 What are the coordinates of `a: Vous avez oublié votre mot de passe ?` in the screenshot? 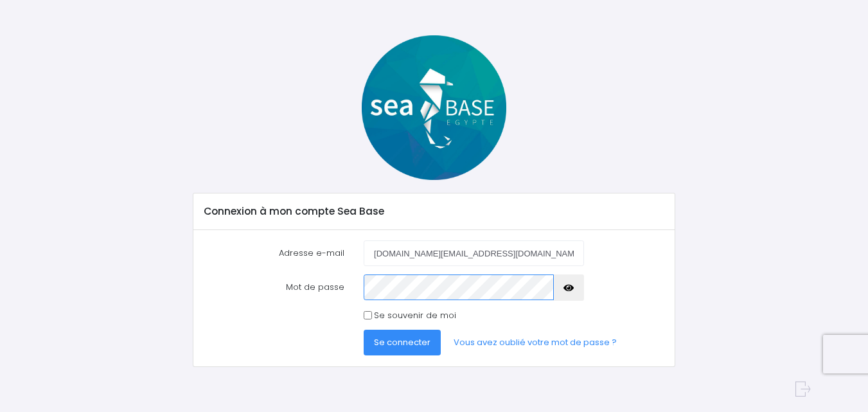 It's located at (535, 342).